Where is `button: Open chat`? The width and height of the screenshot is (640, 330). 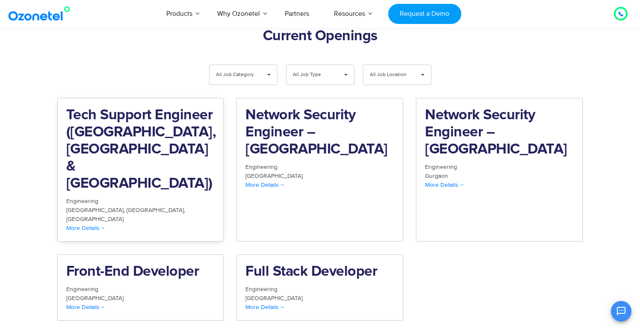
button: Open chat is located at coordinates (621, 311).